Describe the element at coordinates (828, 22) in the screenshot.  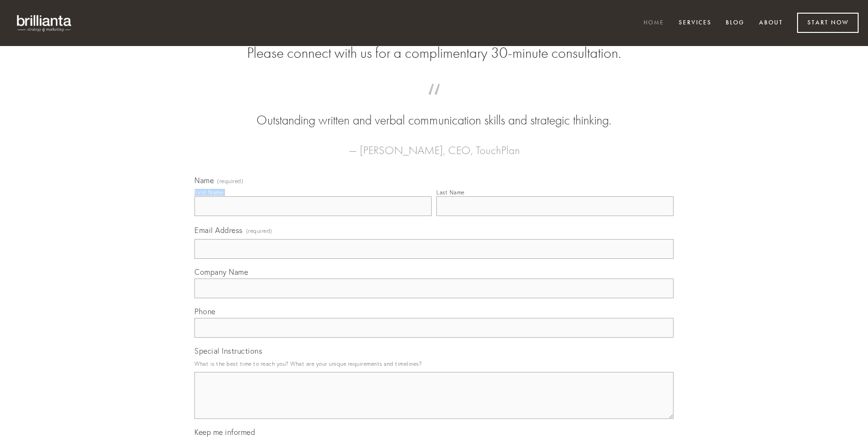
I see `a: Start Now` at that location.